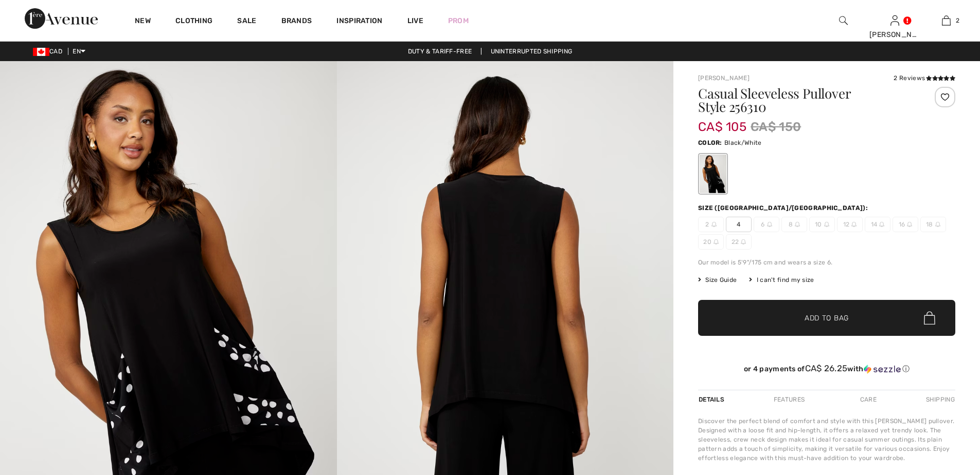 The width and height of the screenshot is (980, 475). What do you see at coordinates (929, 318) in the screenshot?
I see `img: Bag.svg` at bounding box center [929, 318].